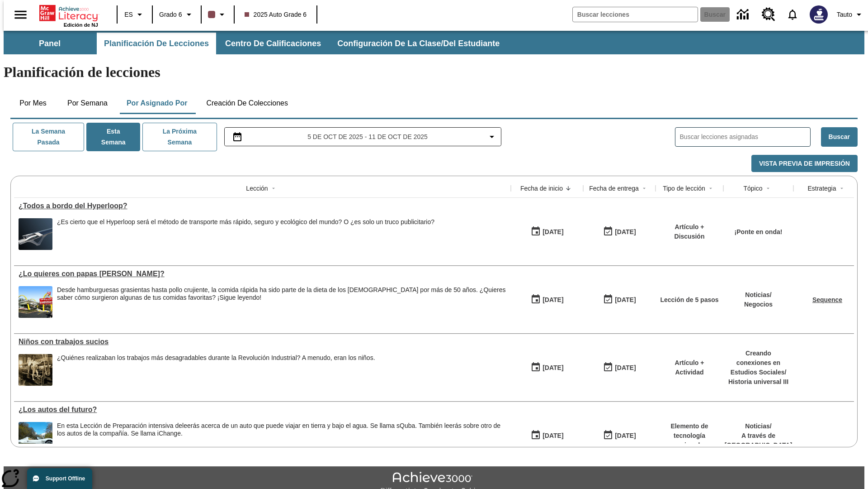 This screenshot has height=489, width=868. What do you see at coordinates (827, 299) in the screenshot?
I see `a: Sequence` at bounding box center [827, 299].